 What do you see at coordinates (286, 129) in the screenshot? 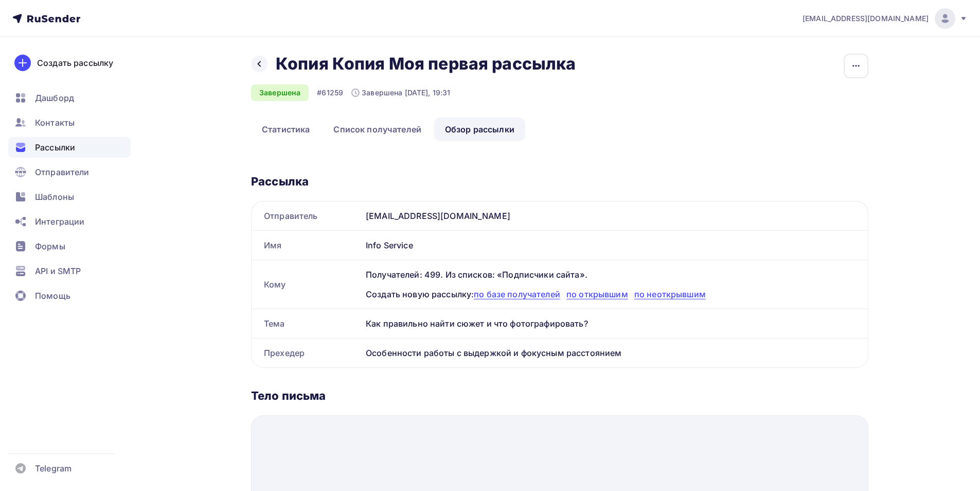
I see `a: Статистика` at bounding box center [286, 129].